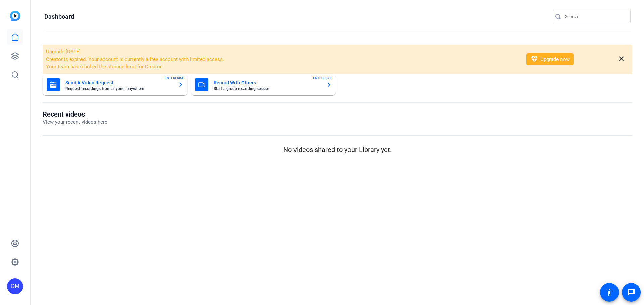 This screenshot has height=305, width=644. Describe the element at coordinates (631, 292) in the screenshot. I see `mat-icon: message` at that location.